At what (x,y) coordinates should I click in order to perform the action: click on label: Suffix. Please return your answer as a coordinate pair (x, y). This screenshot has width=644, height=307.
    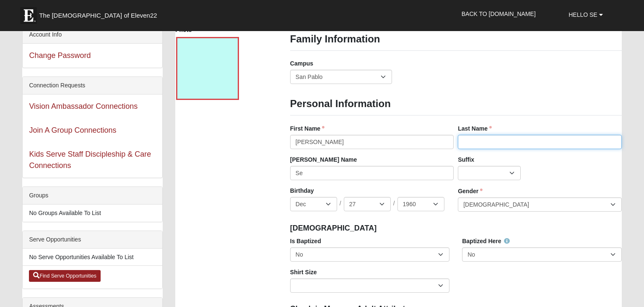
    Looking at the image, I should click on (466, 159).